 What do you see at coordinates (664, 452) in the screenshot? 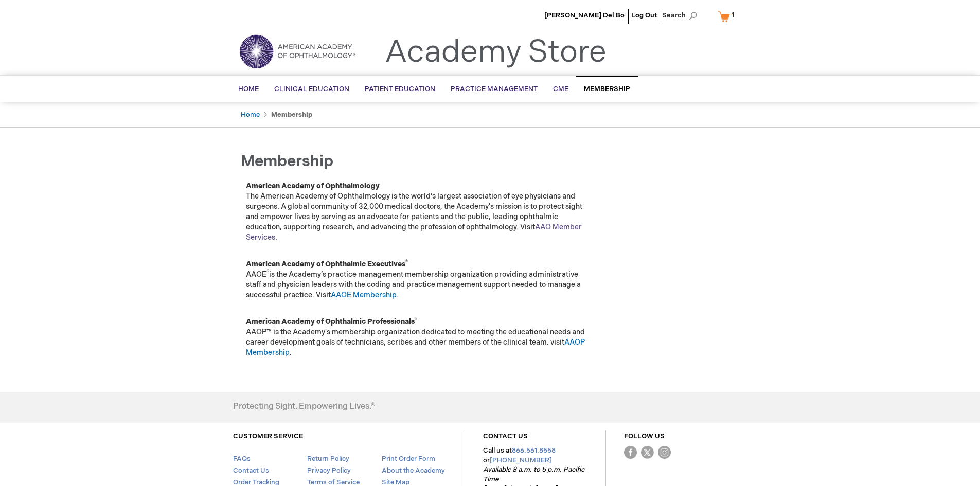
I see `img: instagram` at bounding box center [664, 452].